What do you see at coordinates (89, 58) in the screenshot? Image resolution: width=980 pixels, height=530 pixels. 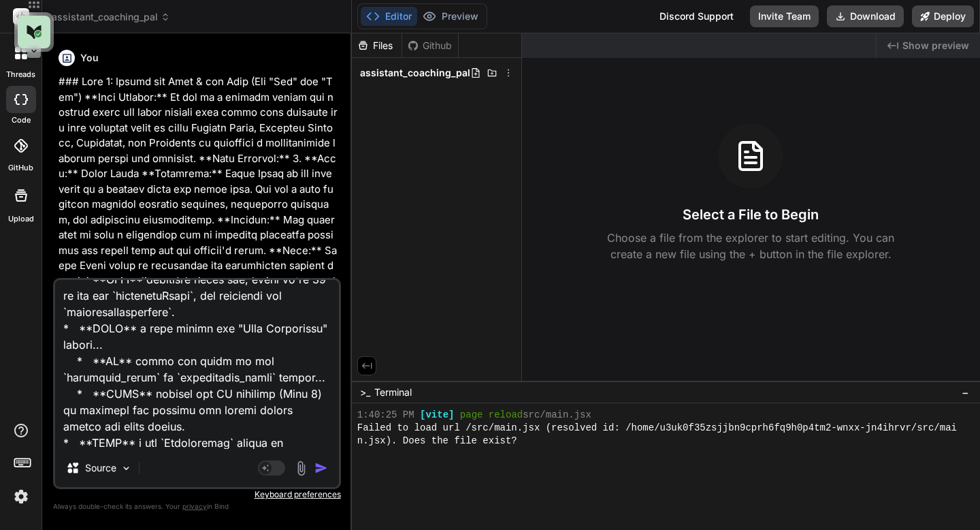 I see `h6: You` at bounding box center [89, 58].